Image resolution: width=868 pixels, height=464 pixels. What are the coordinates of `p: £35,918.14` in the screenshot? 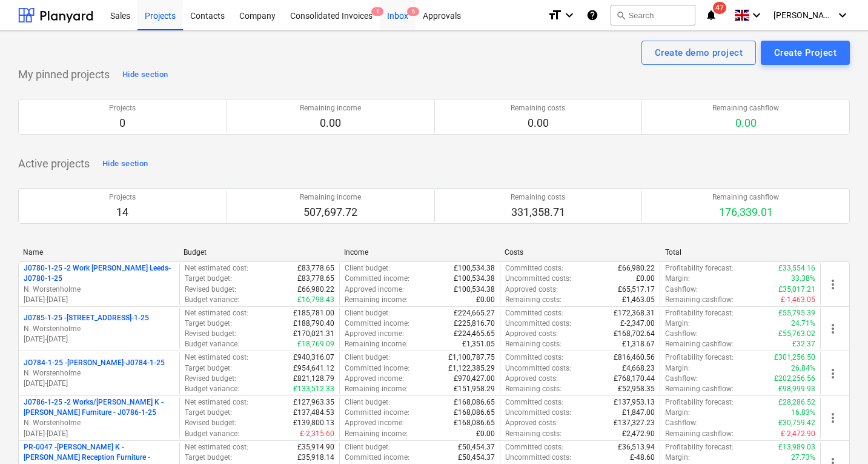 It's located at (315, 457).